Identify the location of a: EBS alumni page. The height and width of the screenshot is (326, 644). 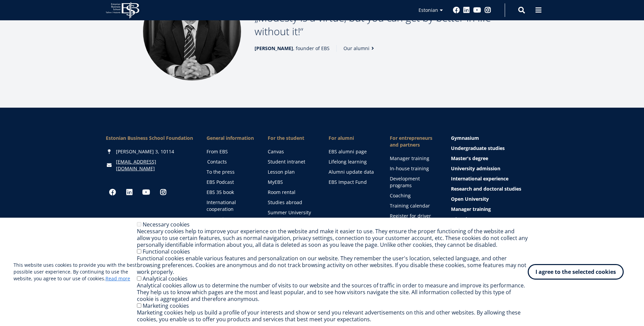
(353, 152).